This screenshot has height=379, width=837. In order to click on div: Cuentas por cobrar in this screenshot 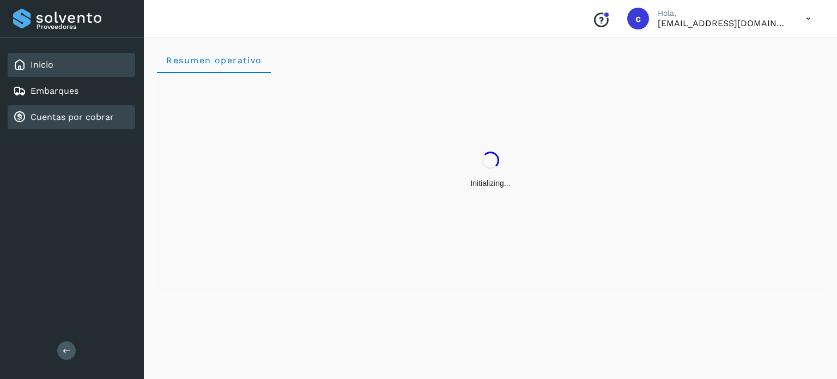, I will do `click(71, 117)`.